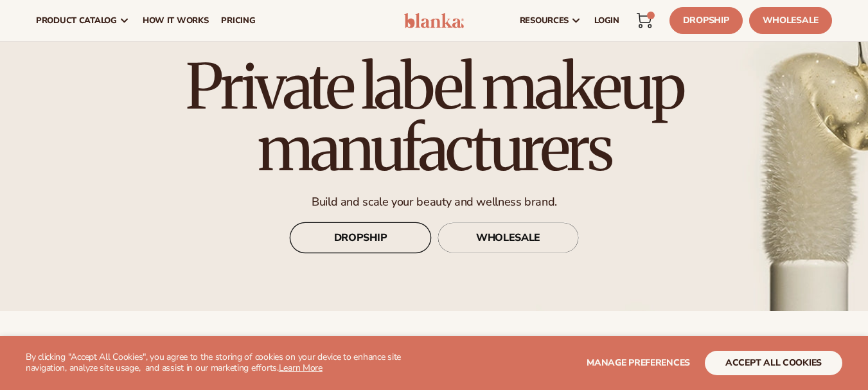  What do you see at coordinates (637, 363) in the screenshot?
I see `button: Manage preferences` at bounding box center [637, 363].